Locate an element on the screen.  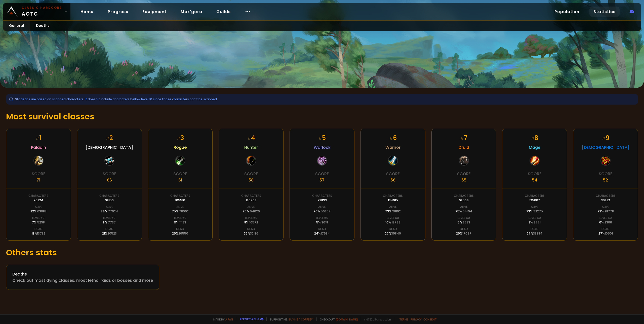
a: Home is located at coordinates (87, 12).